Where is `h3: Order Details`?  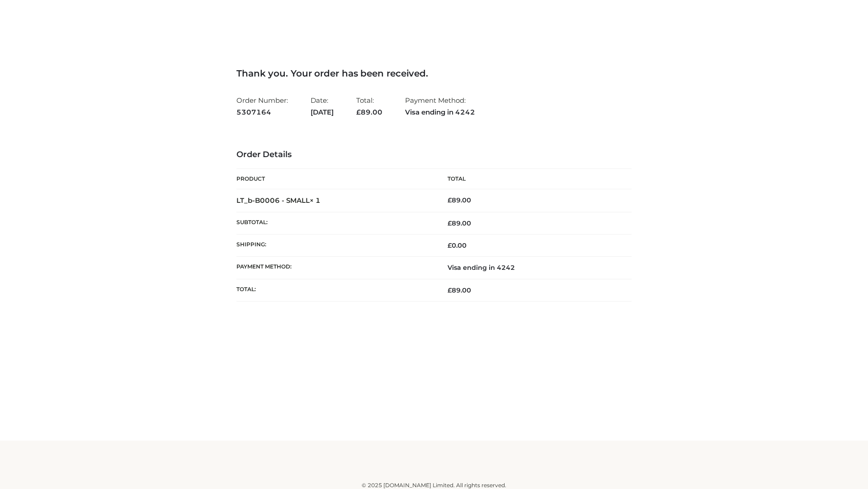
h3: Order Details is located at coordinates (434, 155).